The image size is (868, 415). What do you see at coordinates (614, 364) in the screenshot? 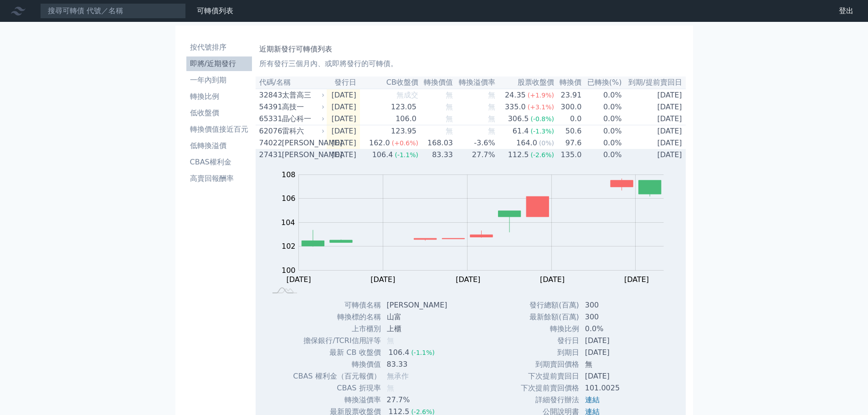
I see `td: 無` at bounding box center [614, 364].